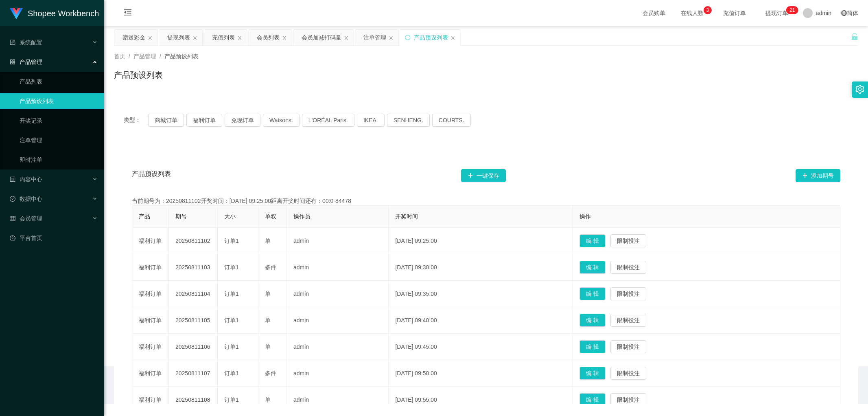 Image resolution: width=868 pixels, height=416 pixels. What do you see at coordinates (302, 216) in the screenshot?
I see `span: 操作员` at bounding box center [302, 216].